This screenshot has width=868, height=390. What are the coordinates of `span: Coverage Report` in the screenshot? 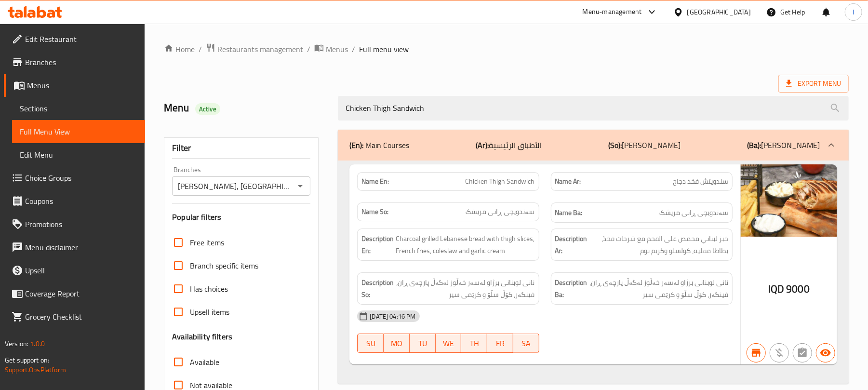 It's located at (81, 293).